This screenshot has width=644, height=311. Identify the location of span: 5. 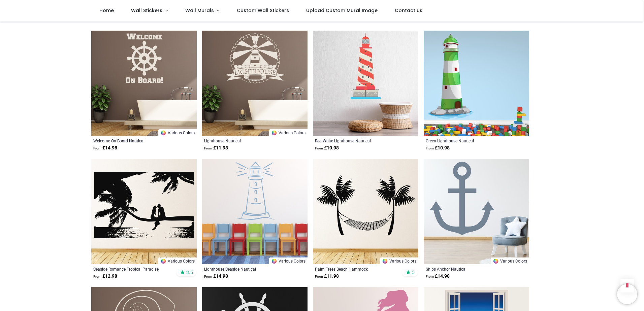
(413, 272).